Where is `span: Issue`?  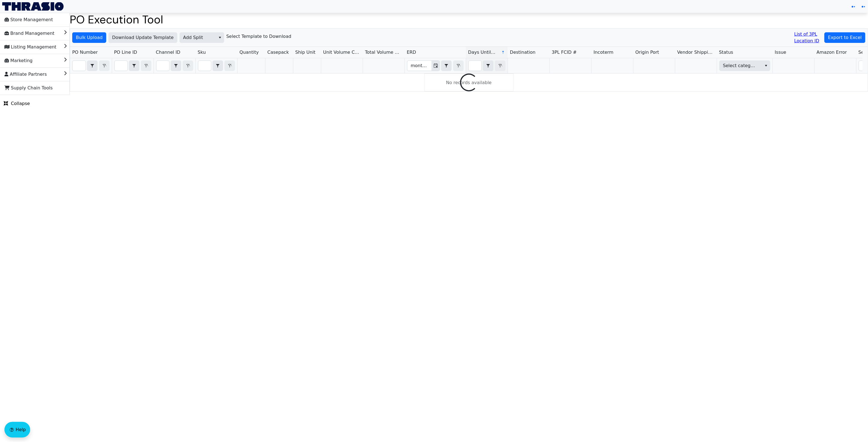 span: Issue is located at coordinates (780, 52).